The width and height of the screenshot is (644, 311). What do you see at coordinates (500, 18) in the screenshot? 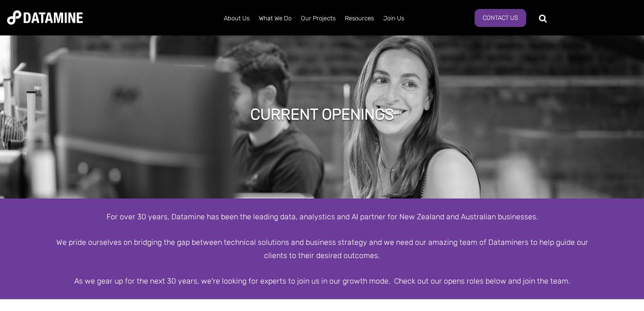
I see `a: Contact Us` at bounding box center [500, 18].